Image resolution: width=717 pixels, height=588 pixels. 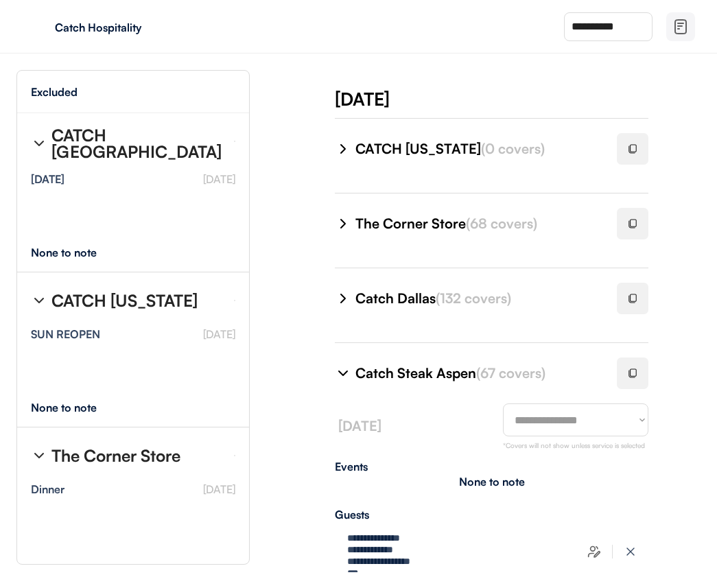 What do you see at coordinates (54, 92) in the screenshot?
I see `div: Excluded` at bounding box center [54, 92].